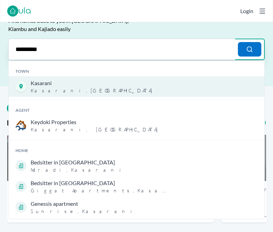  What do you see at coordinates (250, 49) in the screenshot?
I see `button: Search` at bounding box center [250, 49].